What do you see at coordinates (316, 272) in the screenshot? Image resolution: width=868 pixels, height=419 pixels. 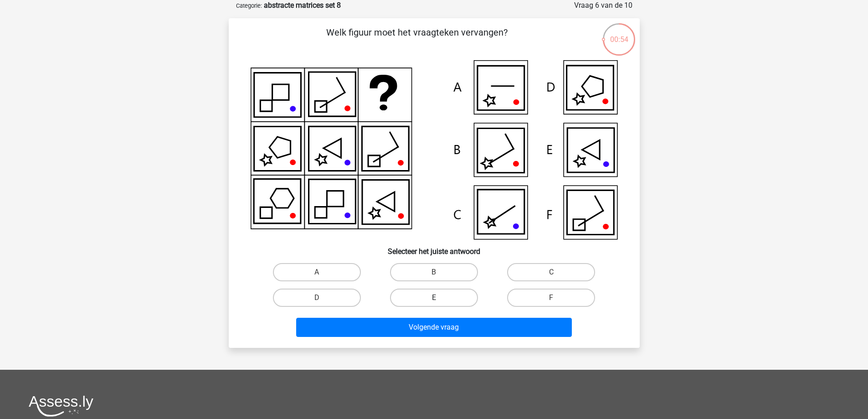 I see `label: A` at bounding box center [316, 272].